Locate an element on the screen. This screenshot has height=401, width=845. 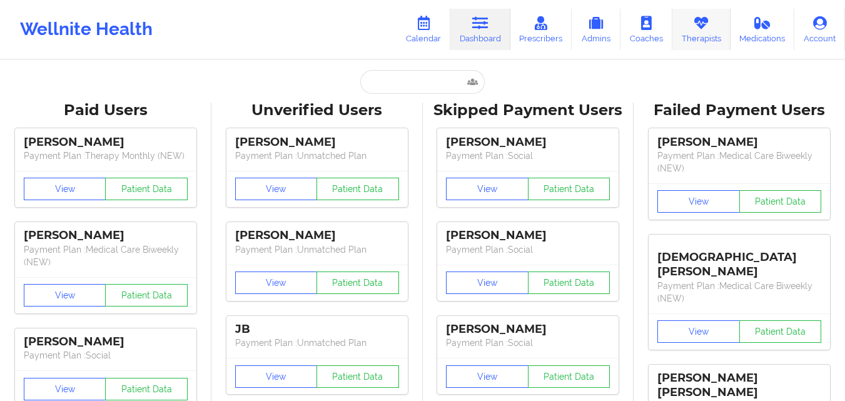
div: JB is located at coordinates (317, 329).